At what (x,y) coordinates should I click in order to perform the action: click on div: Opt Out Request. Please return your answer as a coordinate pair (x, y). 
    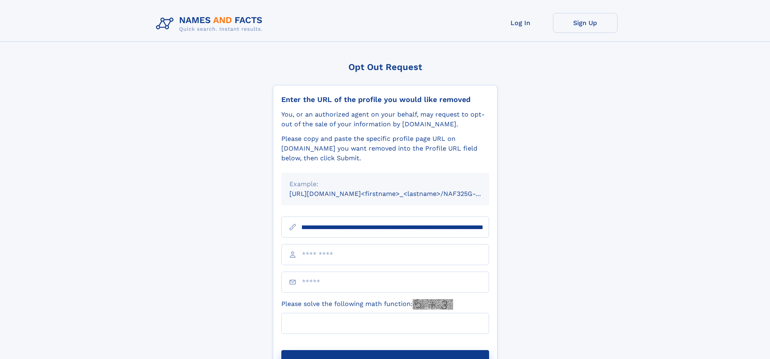
    Looking at the image, I should click on (385, 67).